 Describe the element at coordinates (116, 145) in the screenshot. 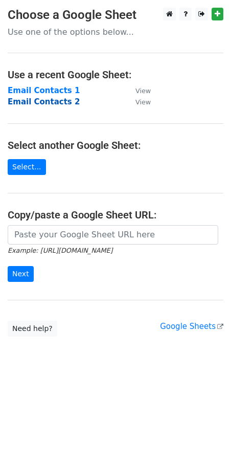

I see `h4: Select another Google Sheet:` at that location.